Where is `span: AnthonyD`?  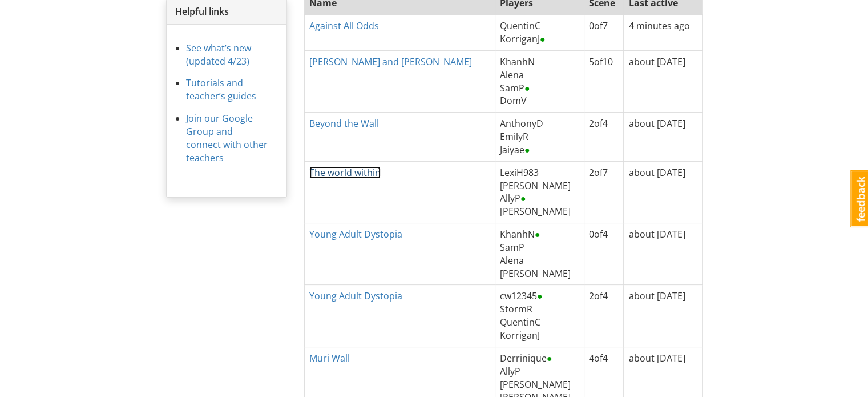
span: AnthonyD is located at coordinates (522, 123).